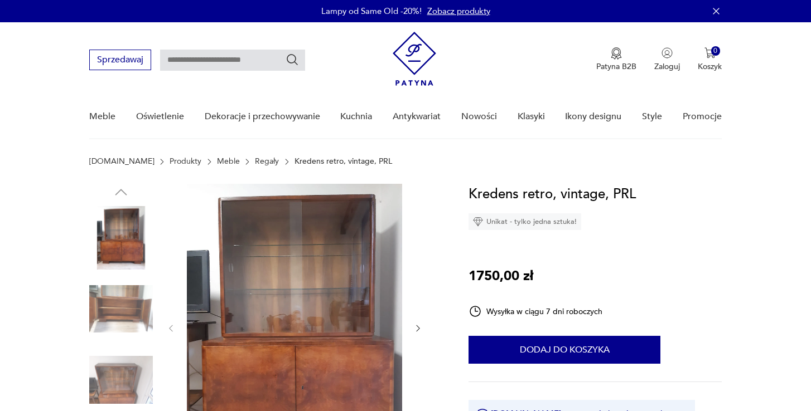 The height and width of the screenshot is (411, 811). What do you see at coordinates (616, 60) in the screenshot?
I see `button: Patyna B2B` at bounding box center [616, 60].